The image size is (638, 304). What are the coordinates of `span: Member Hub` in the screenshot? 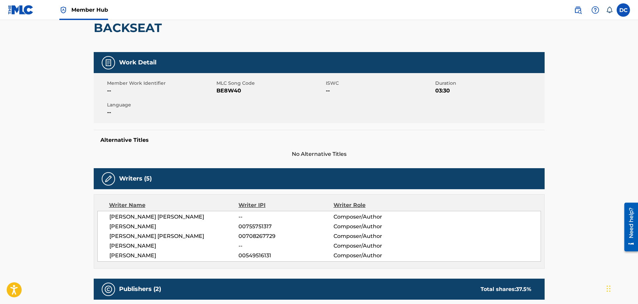 It's located at (90, 10).